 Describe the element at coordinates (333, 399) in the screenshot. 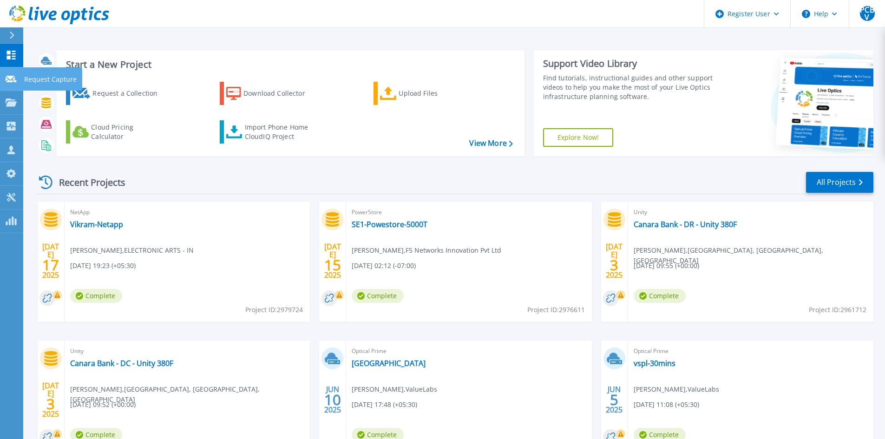

I see `span: 10` at that location.